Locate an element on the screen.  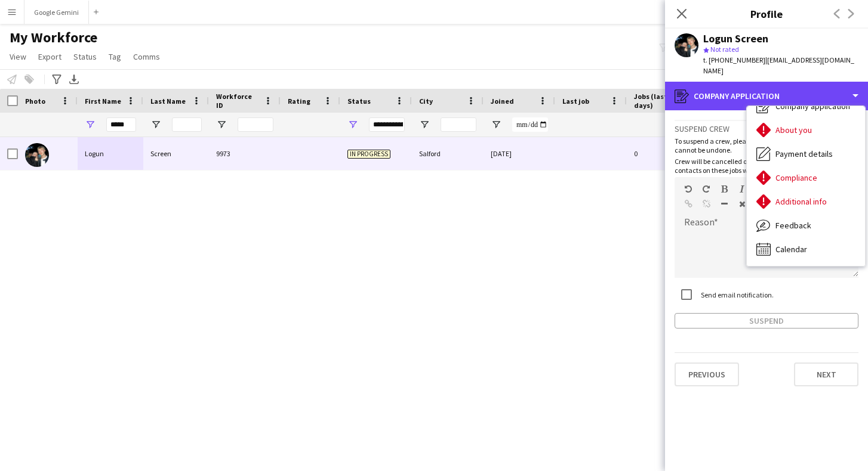
button: Previous is located at coordinates (707, 374).